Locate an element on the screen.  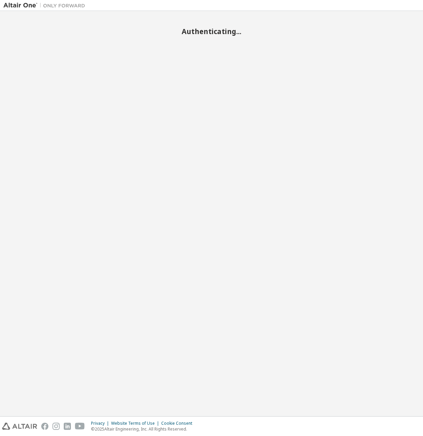
img: linkedin.svg is located at coordinates (67, 426).